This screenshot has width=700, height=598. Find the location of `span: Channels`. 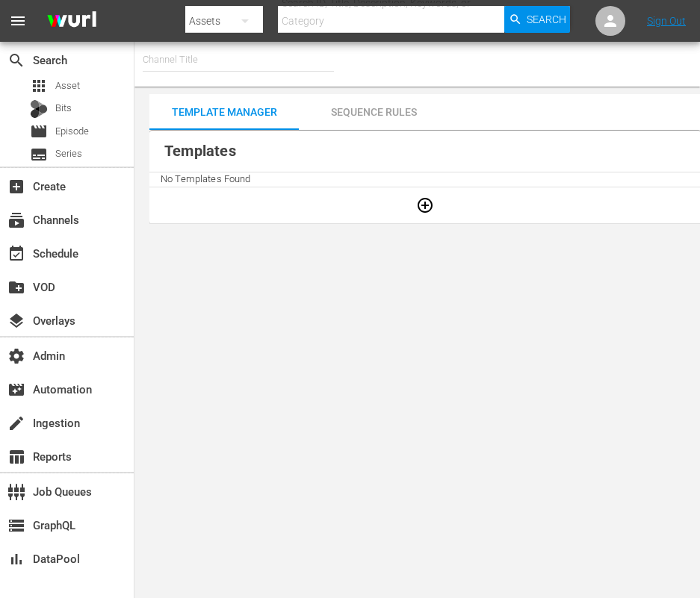

span: Channels is located at coordinates (16, 220).